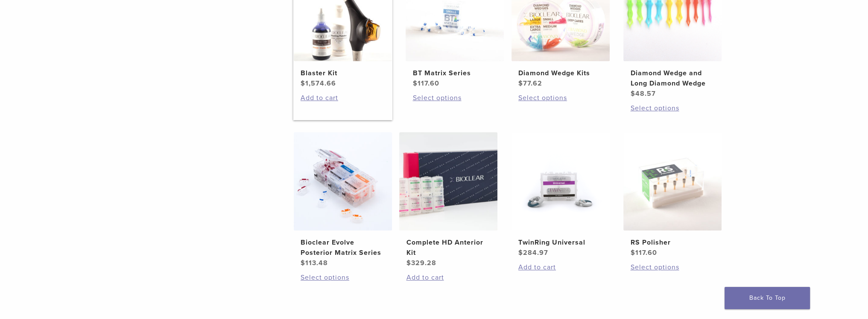  What do you see at coordinates (561, 195) in the screenshot?
I see `a: TwinRing UniversalTwinRing Universal $284.97` at bounding box center [561, 195].